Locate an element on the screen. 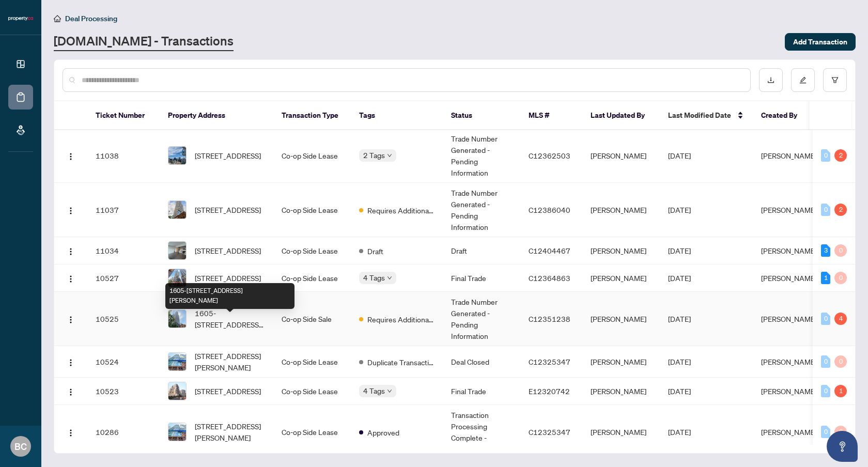 The height and width of the screenshot is (467, 868). button: download is located at coordinates (771, 80).